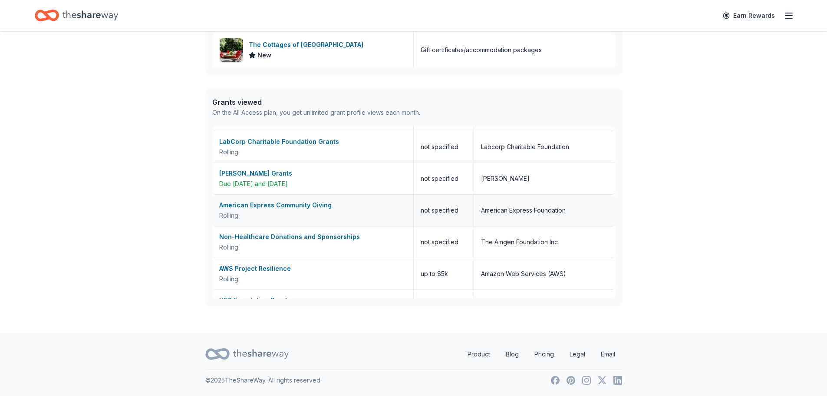 The width and height of the screenshot is (827, 396). I want to click on a: Pricing, so click(544, 354).